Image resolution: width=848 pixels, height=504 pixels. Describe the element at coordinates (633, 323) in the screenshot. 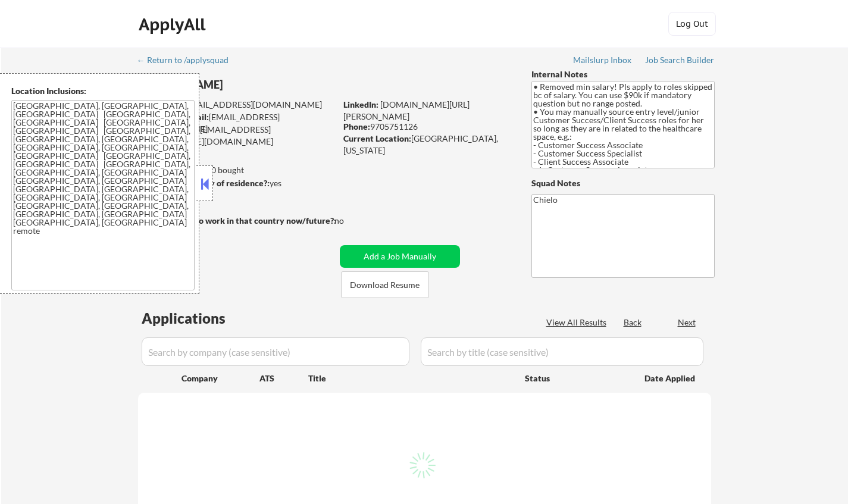

I see `div: Back` at that location.